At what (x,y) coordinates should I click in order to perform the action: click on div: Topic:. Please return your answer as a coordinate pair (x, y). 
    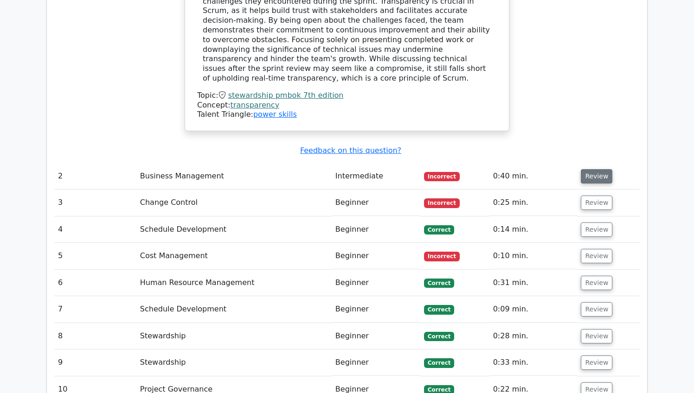
    Looking at the image, I should click on (347, 96).